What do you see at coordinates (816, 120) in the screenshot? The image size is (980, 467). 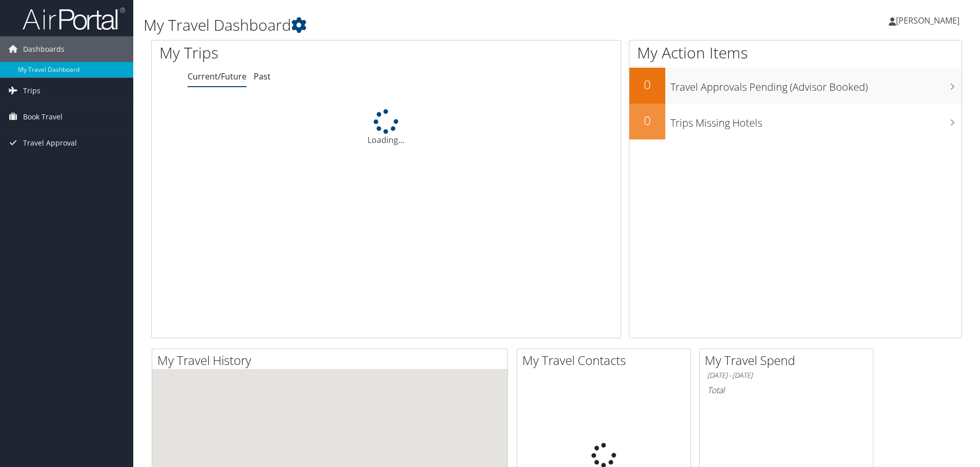 I see `h3: Trips Missing Hotels` at bounding box center [816, 120].